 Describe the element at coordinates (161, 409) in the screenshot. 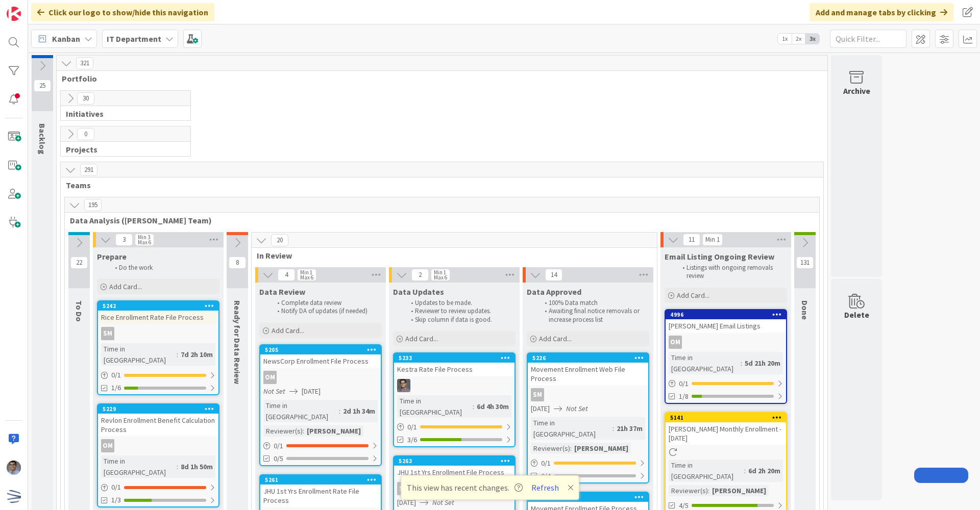

I see `div: 5229` at that location.